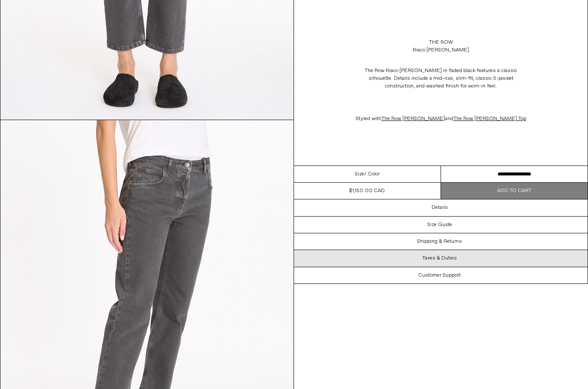  What do you see at coordinates (440, 225) in the screenshot?
I see `h3: Size Guide` at bounding box center [440, 225].